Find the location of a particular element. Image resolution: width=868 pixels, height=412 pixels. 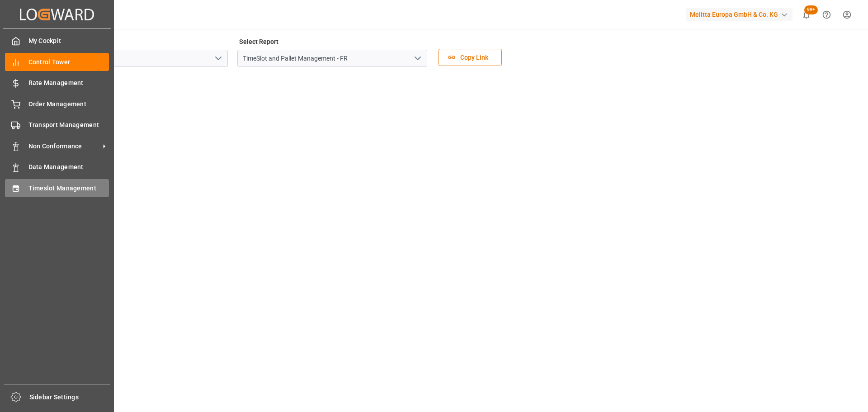

span: Rate Management is located at coordinates (69, 83).